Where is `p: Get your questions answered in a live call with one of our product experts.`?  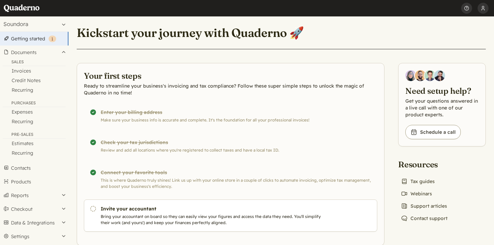
p: Get your questions answered in a live call with one of our product experts. is located at coordinates (442, 108).